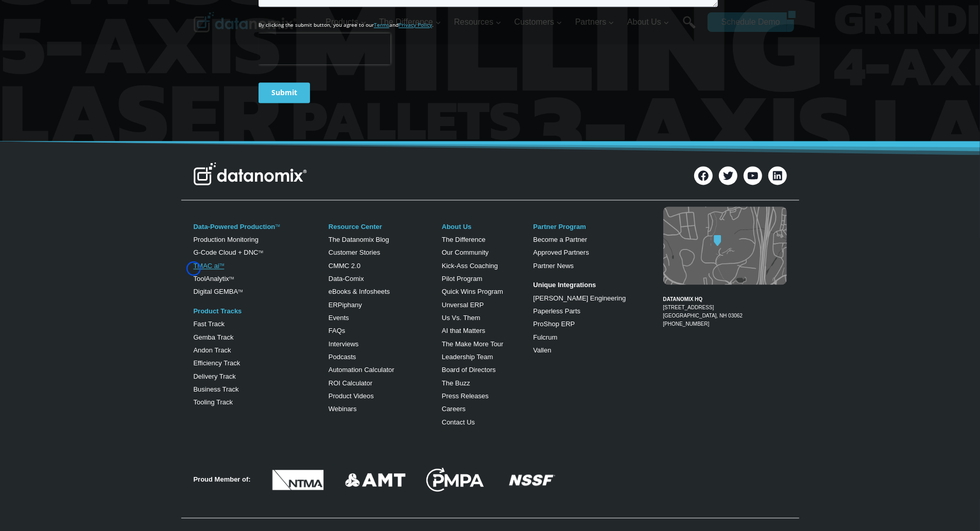 This screenshot has height=531, width=980. What do you see at coordinates (468, 370) in the screenshot?
I see `a: Board of Directors` at bounding box center [468, 370].